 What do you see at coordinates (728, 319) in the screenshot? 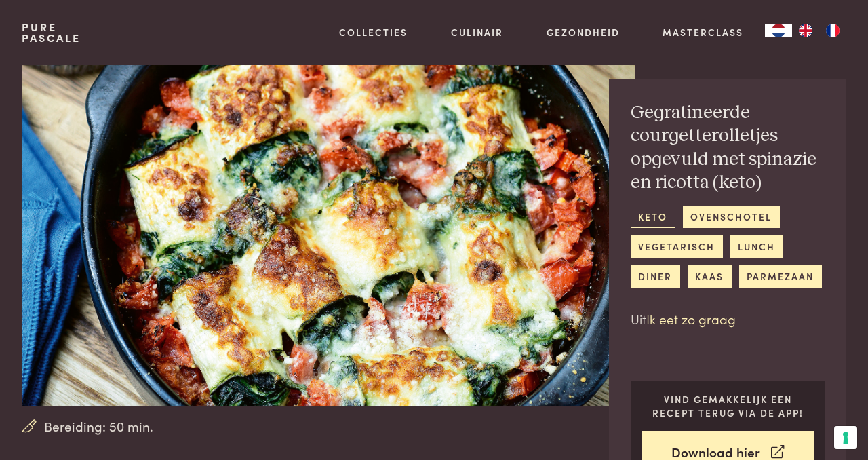
I see `p: Uit` at bounding box center [728, 319].